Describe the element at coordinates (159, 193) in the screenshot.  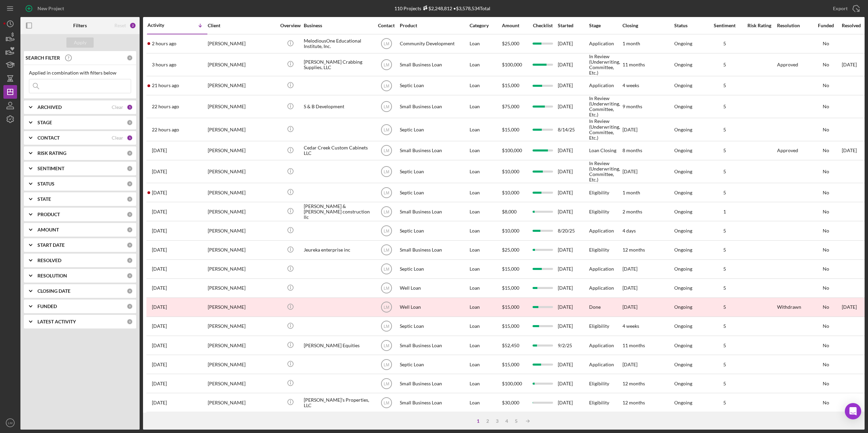
I see `time: 2025-09-29 13:07` at that location.